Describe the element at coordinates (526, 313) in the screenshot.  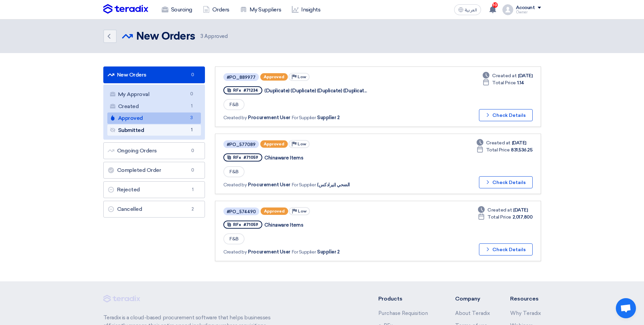
I see `a: Why Teradix` at that location.